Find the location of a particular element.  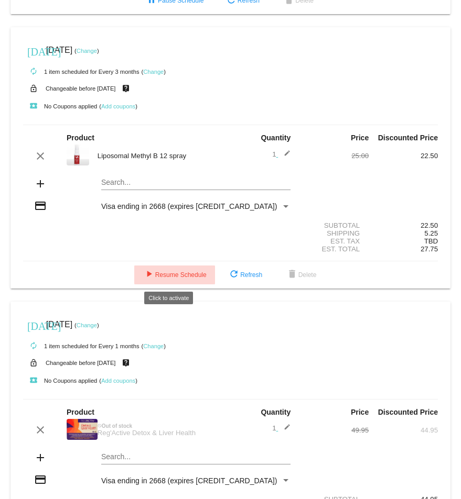

span: 27.75 is located at coordinates (429, 249).